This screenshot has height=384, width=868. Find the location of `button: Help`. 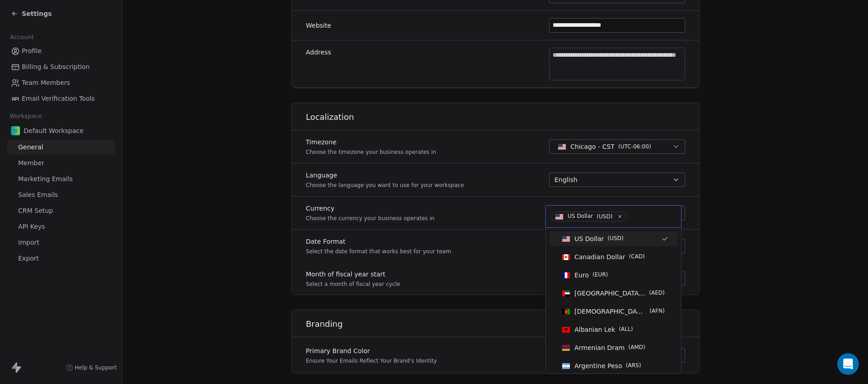

button: Help is located at coordinates (151, 301).